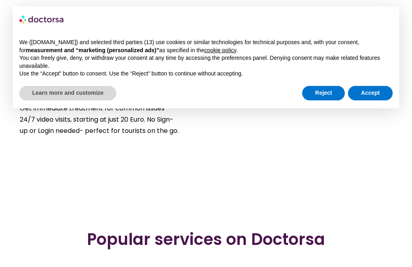 The image size is (412, 267). Describe the element at coordinates (206, 240) in the screenshot. I see `h2: Popular services on Doctorsa` at that location.